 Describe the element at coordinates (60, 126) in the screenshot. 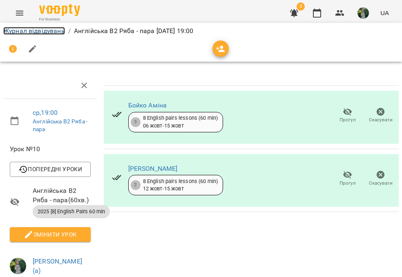

I see `a: Англійська В2 Ряба - пара` at that location.